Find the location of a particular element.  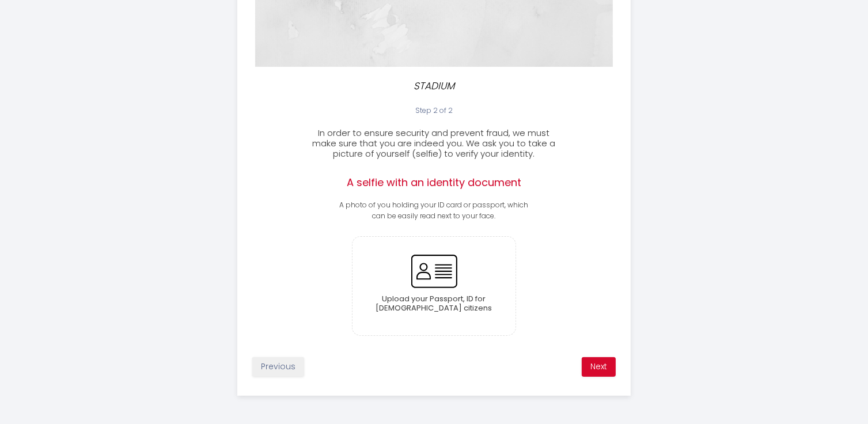

h2: A selfie with an identity document is located at coordinates (434, 183).